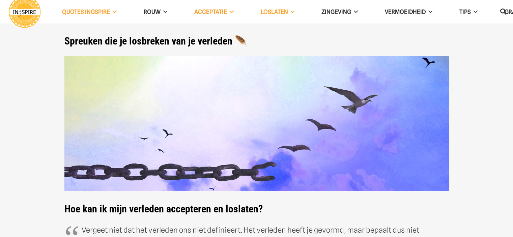 The width and height of the screenshot is (513, 237). Describe the element at coordinates (278, 12) in the screenshot. I see `a: Loslaten` at that location.